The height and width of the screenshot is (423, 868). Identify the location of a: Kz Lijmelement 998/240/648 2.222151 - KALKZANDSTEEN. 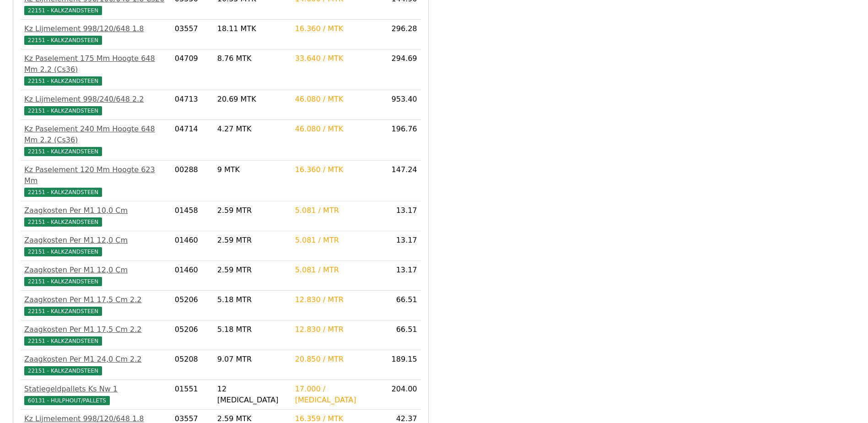
(96, 105).